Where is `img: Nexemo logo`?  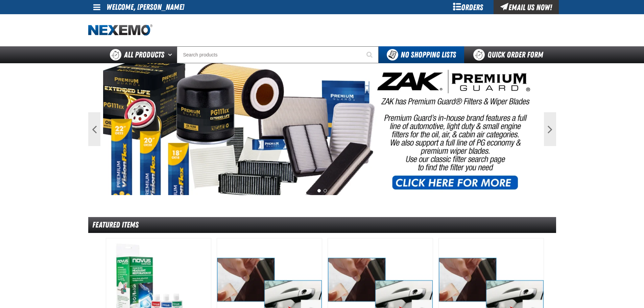 img: Nexemo logo is located at coordinates (121, 30).